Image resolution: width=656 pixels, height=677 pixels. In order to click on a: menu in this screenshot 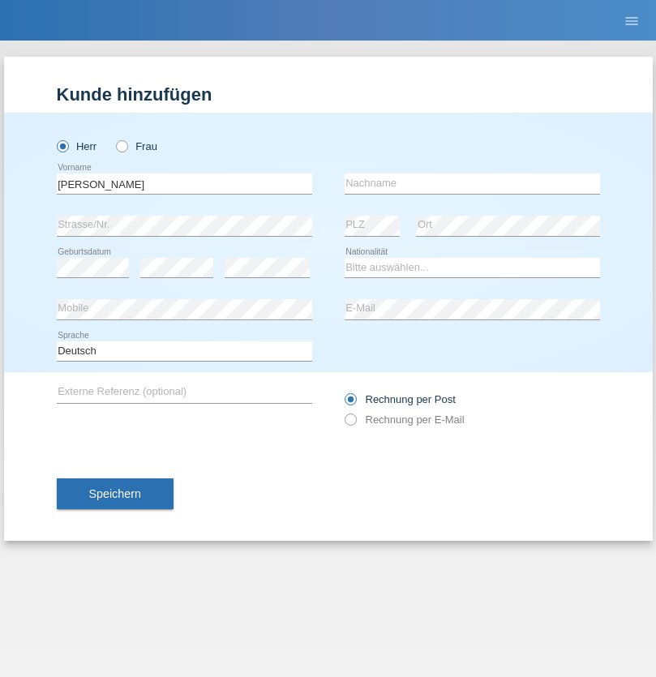, I will do `click(631, 20)`.